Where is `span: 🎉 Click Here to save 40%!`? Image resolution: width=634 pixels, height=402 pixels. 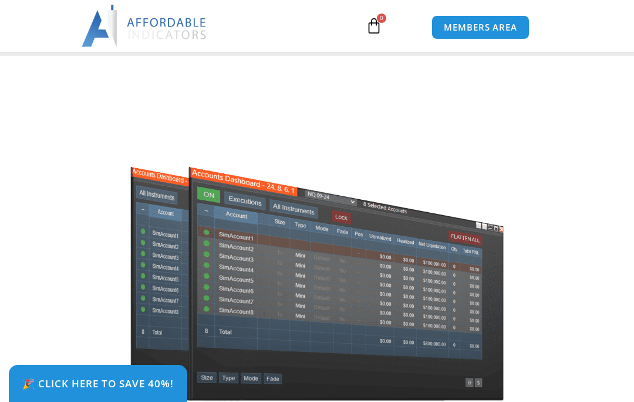 span: 🎉 Click Here to save 40%! is located at coordinates (98, 383).